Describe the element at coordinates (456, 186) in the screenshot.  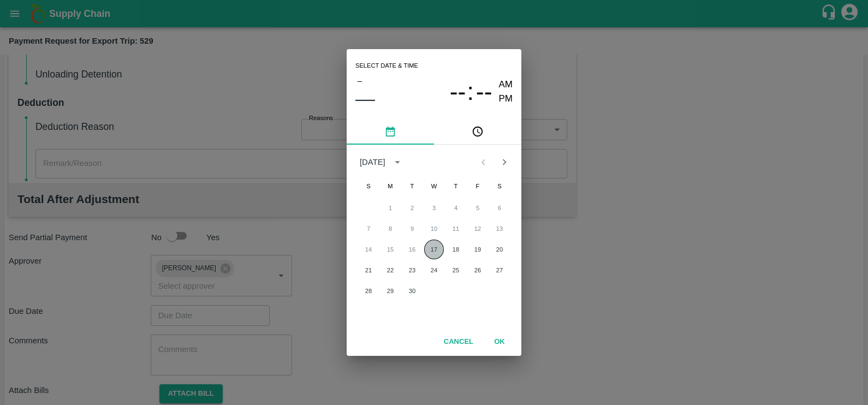
I see `span: Thursday` at that location.